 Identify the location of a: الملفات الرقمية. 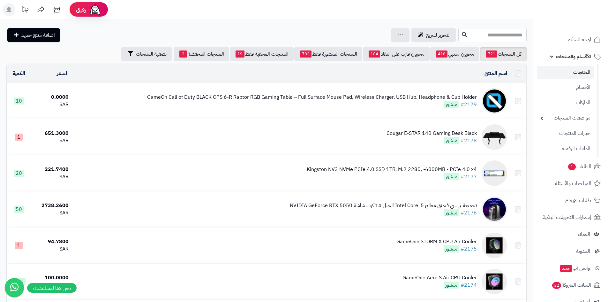
(566, 148).